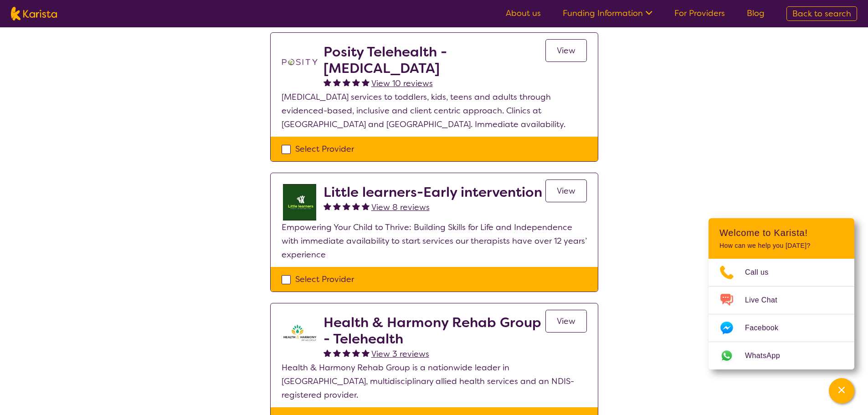 The image size is (868, 415). I want to click on span: Back to search, so click(822, 14).